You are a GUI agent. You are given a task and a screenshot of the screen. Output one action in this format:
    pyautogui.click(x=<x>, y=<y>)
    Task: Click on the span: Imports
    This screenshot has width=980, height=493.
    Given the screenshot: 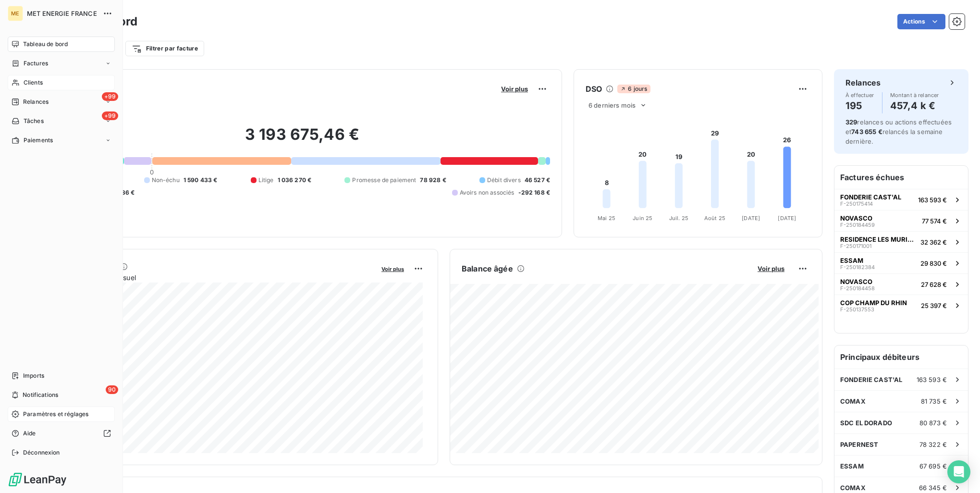 What is the action you would take?
    pyautogui.click(x=34, y=375)
    